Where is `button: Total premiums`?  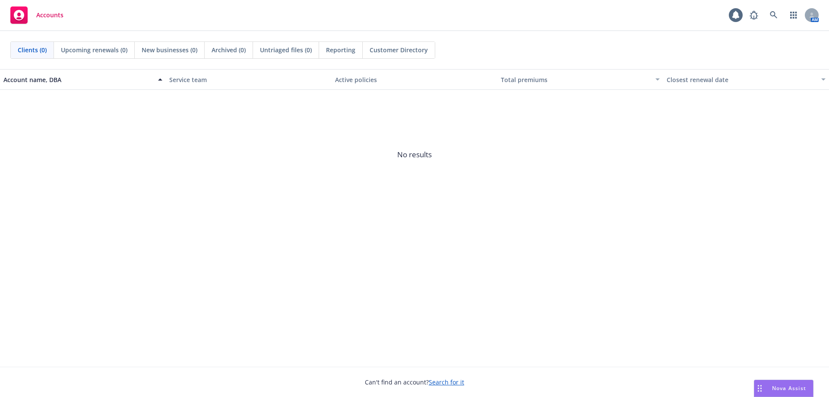
button: Total premiums is located at coordinates (580, 79).